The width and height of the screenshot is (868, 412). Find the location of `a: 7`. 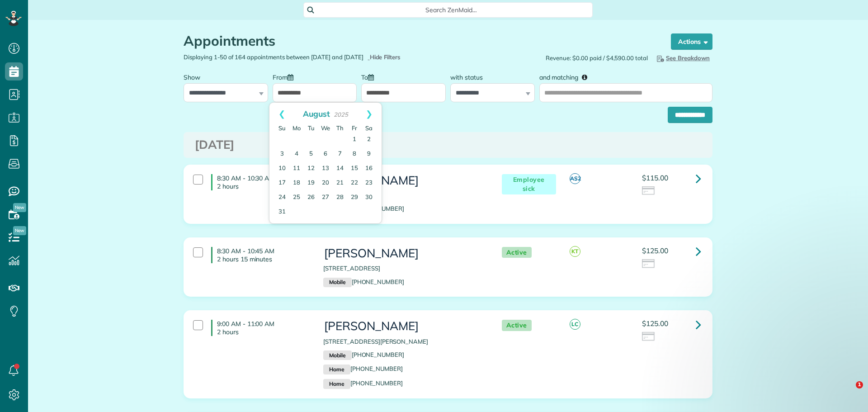

a: 7 is located at coordinates (340, 154).